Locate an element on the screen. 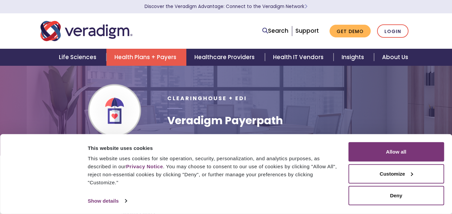 The height and width of the screenshot is (214, 452). a: Healthcare Providers is located at coordinates (225, 57).